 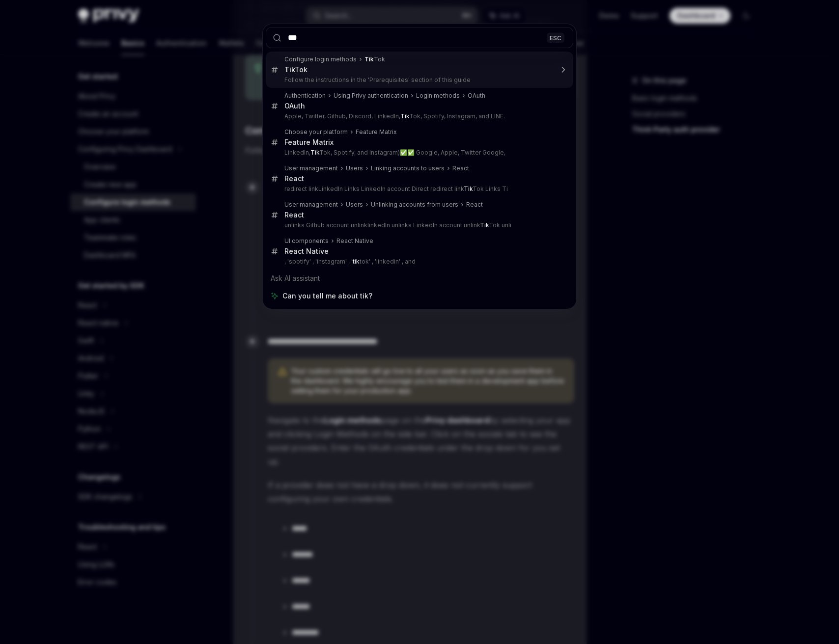 I want to click on div: Login methods, so click(x=438, y=95).